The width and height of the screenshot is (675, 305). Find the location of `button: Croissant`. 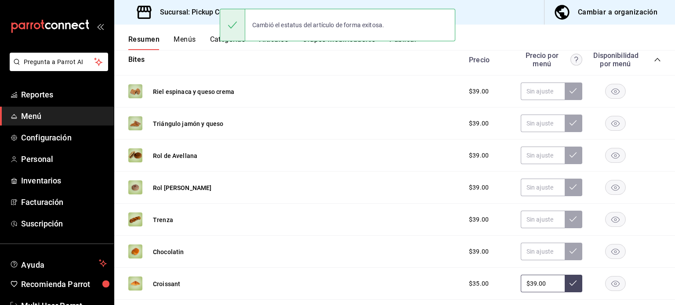

button: Croissant is located at coordinates (166, 284).